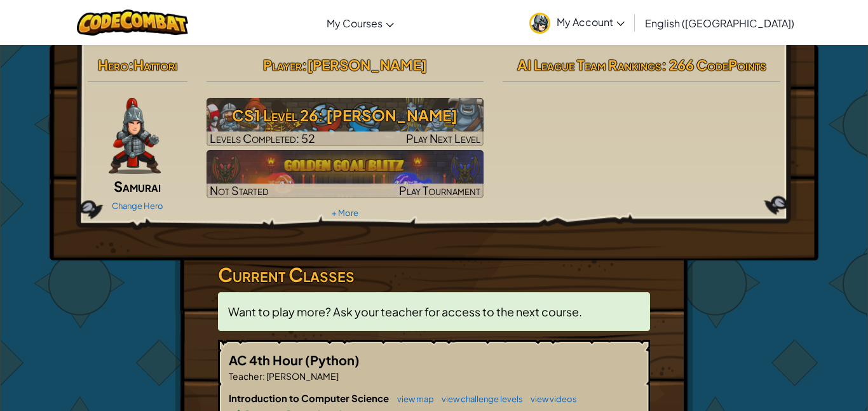 The height and width of the screenshot is (411, 868). What do you see at coordinates (332, 359) in the screenshot?
I see `span: (Python)` at bounding box center [332, 359].